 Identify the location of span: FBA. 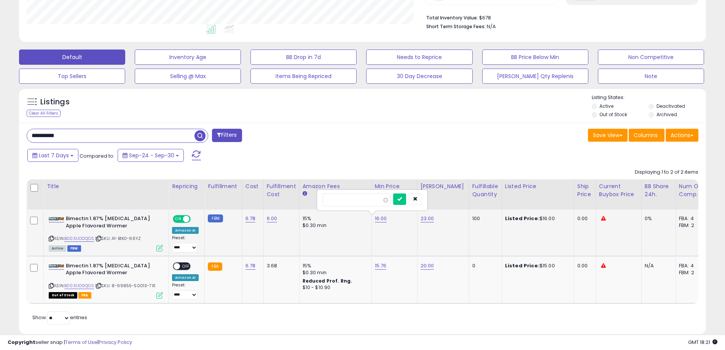
(85, 295).